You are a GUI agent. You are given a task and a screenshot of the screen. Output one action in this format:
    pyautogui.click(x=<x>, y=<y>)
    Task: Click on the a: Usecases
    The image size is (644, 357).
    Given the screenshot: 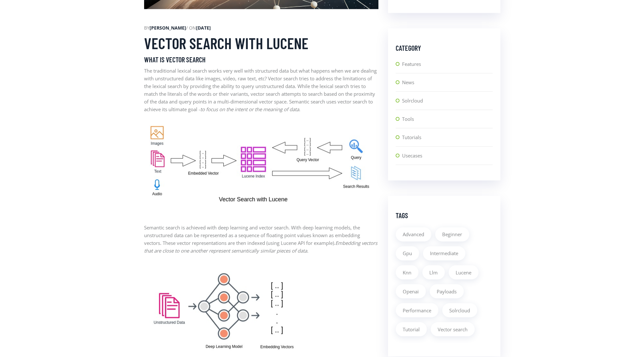 What is the action you would take?
    pyautogui.click(x=447, y=158)
    